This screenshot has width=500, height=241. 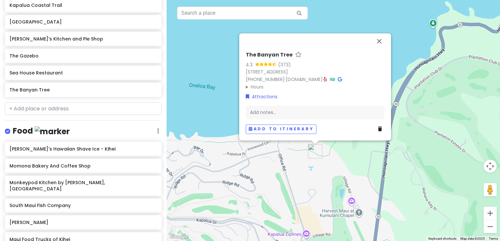 What do you see at coordinates (490, 167) in the screenshot?
I see `button: Map camera controls` at bounding box center [490, 167].